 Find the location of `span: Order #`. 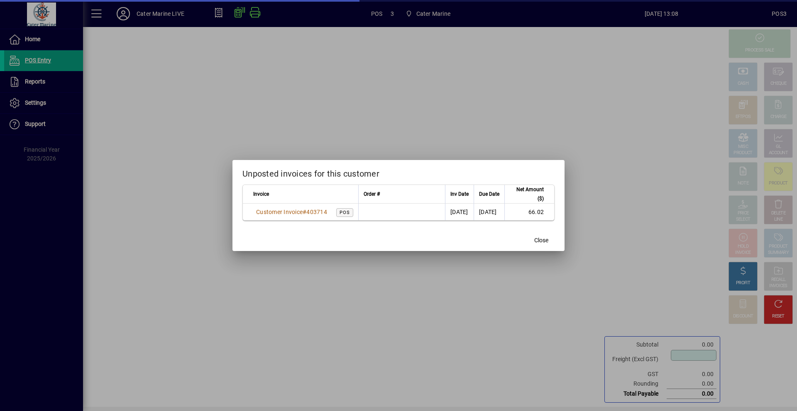

span: Order # is located at coordinates (372, 194).